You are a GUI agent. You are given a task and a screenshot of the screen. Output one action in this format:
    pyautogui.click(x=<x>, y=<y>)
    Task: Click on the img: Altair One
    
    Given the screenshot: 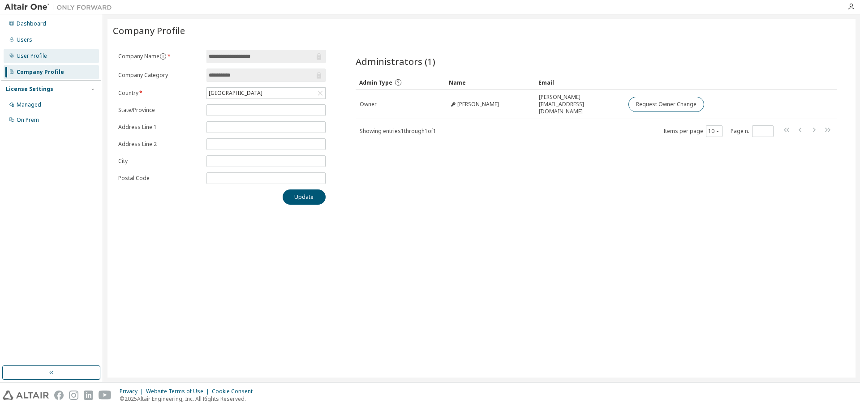 What is the action you would take?
    pyautogui.click(x=60, y=7)
    